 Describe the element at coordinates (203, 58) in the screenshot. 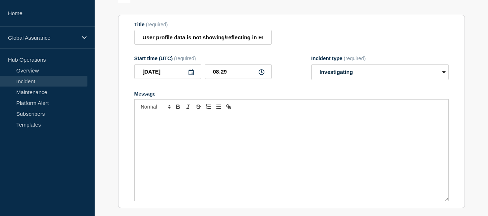

I see `div: Start time (UTC)` at that location.